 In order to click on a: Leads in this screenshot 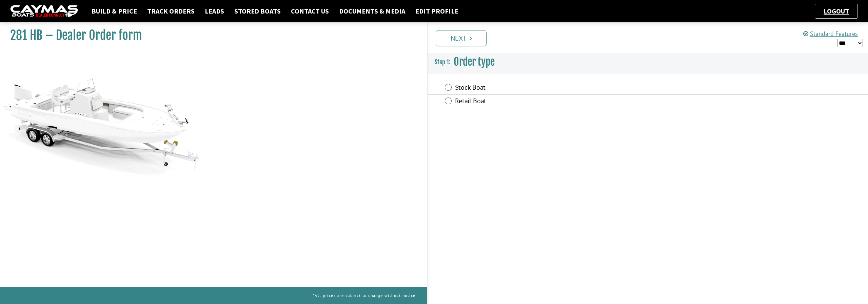, I will do `click(214, 11)`.